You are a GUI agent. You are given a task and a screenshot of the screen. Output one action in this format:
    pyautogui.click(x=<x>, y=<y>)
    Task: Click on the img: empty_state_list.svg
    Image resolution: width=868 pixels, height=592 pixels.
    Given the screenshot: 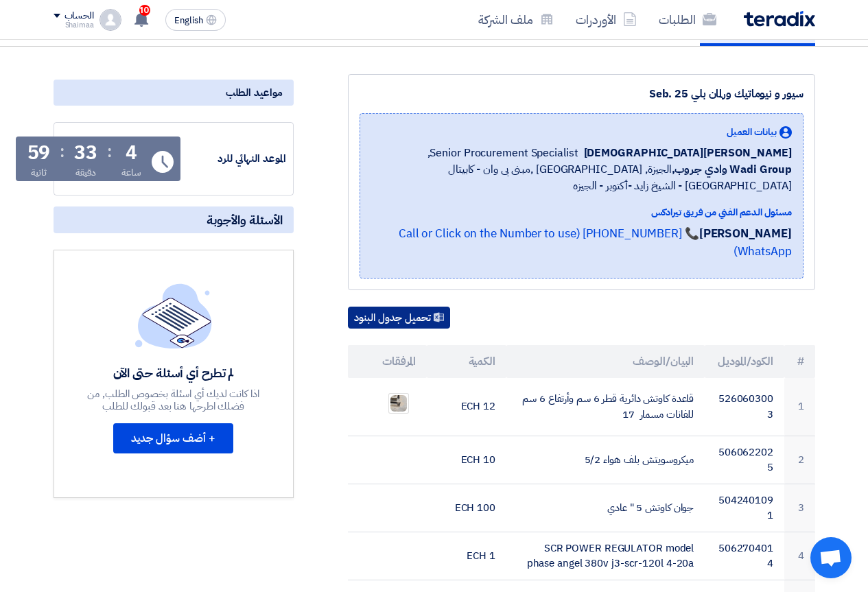 What is the action you would take?
    pyautogui.click(x=173, y=316)
    